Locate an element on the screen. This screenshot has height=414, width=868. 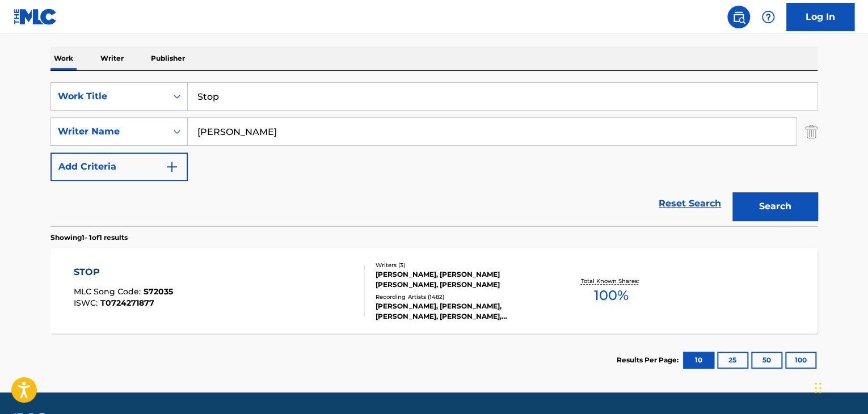
a: Reset Search is located at coordinates (690, 204).